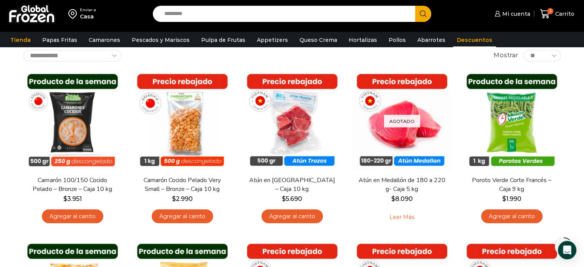 The width and height of the screenshot is (584, 267). What do you see at coordinates (59, 40) in the screenshot?
I see `a: Papas Fritas` at bounding box center [59, 40].